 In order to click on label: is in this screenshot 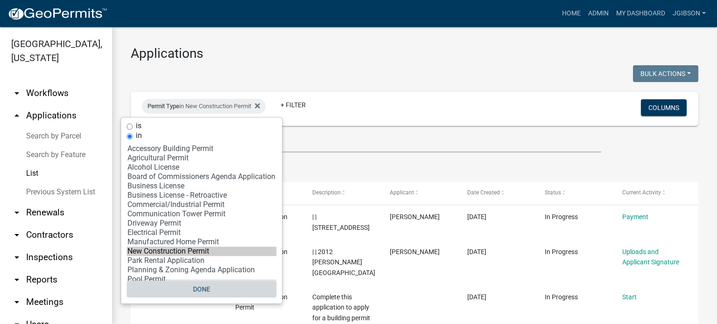, I will do `click(139, 126)`.